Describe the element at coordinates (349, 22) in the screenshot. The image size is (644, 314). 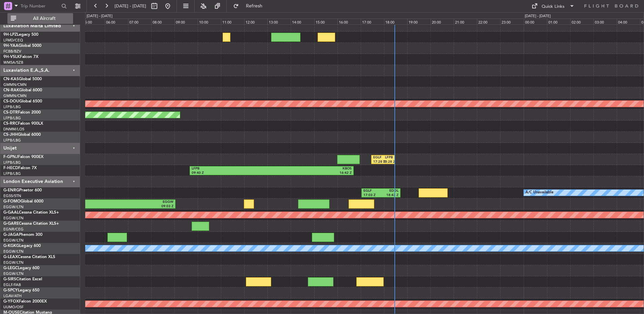
I see `div: 16:00` at that location.